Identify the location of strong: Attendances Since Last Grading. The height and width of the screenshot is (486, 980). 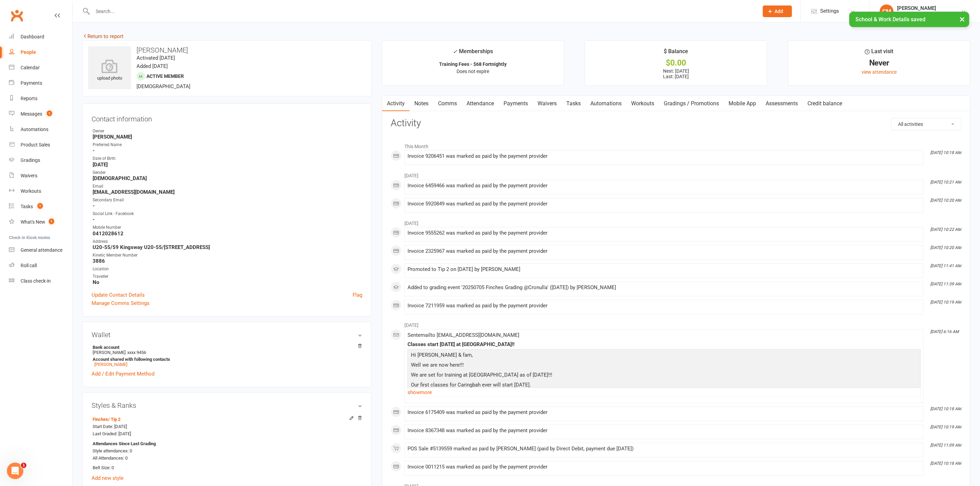
(124, 444).